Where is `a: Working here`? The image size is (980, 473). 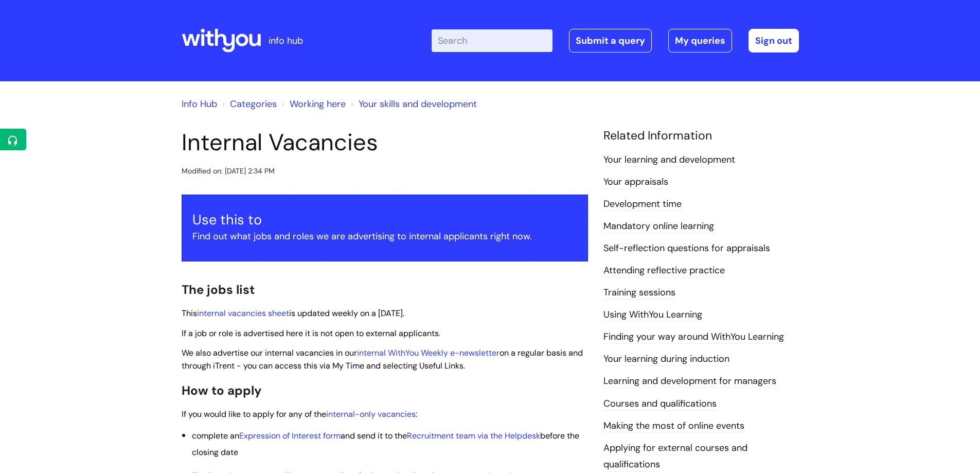
a: Working here is located at coordinates (318, 103).